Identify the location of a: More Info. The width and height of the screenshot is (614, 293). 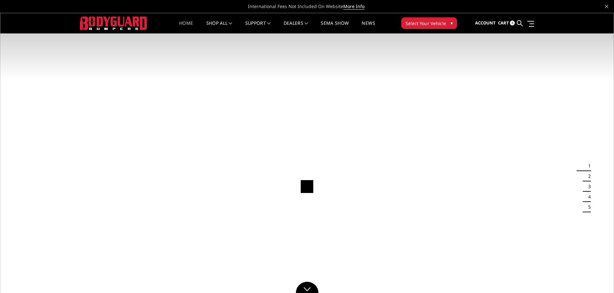
(354, 6).